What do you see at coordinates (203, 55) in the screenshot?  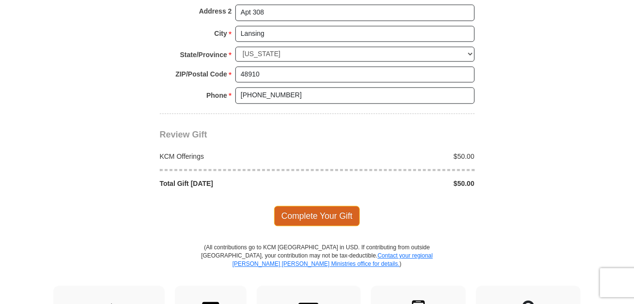 I see `strong: State/Province` at bounding box center [203, 55].